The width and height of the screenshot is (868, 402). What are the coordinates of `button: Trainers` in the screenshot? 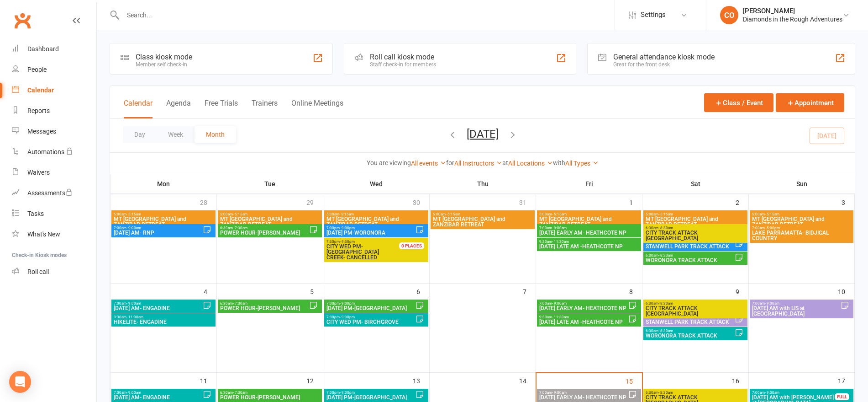 It's located at (264, 108).